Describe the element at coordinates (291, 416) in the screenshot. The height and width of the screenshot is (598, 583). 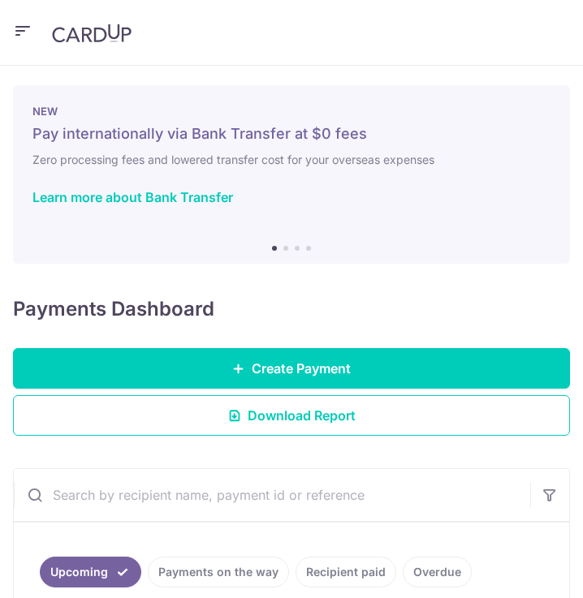
I see `a: Download Report` at that location.